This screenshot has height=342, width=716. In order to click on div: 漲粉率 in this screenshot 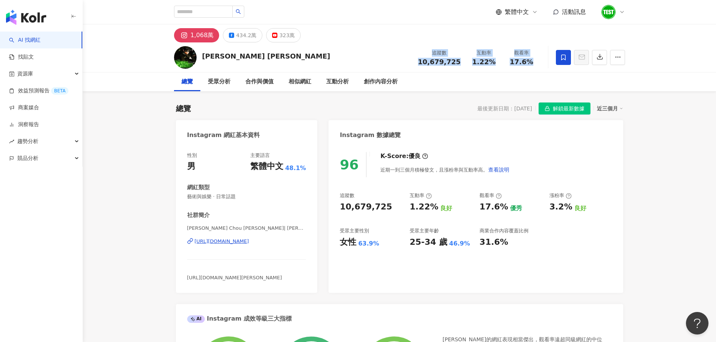, I will do `click(560, 196)`.